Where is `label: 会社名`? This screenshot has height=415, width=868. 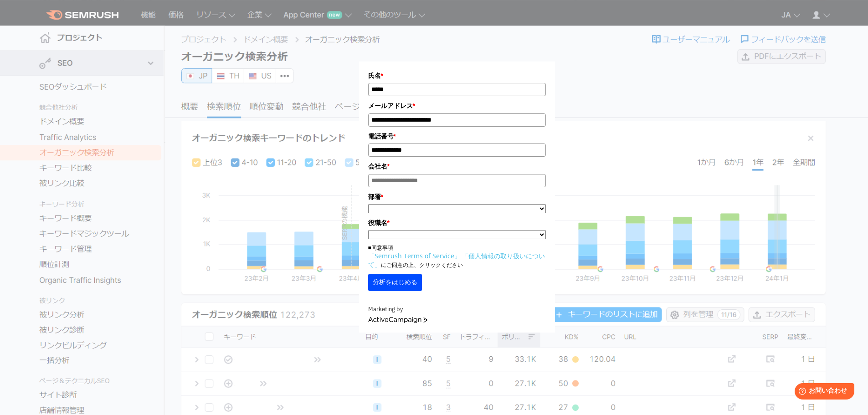 label: 会社名 is located at coordinates (457, 166).